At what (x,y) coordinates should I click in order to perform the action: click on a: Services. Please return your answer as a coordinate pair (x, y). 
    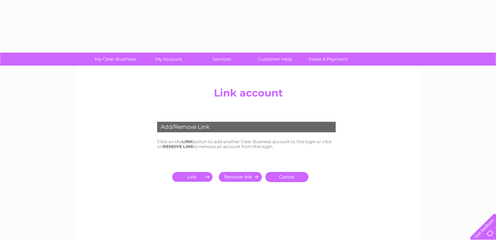
    Looking at the image, I should click on (222, 59).